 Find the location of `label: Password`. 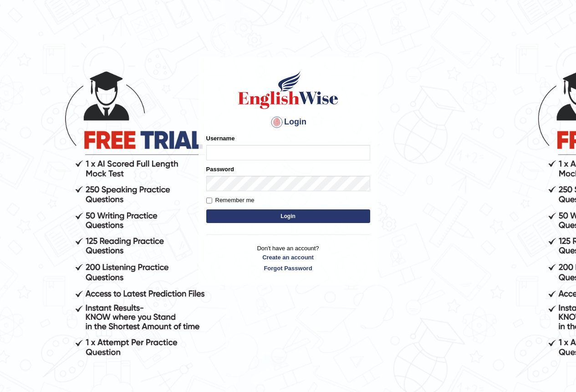

label: Password is located at coordinates (220, 169).